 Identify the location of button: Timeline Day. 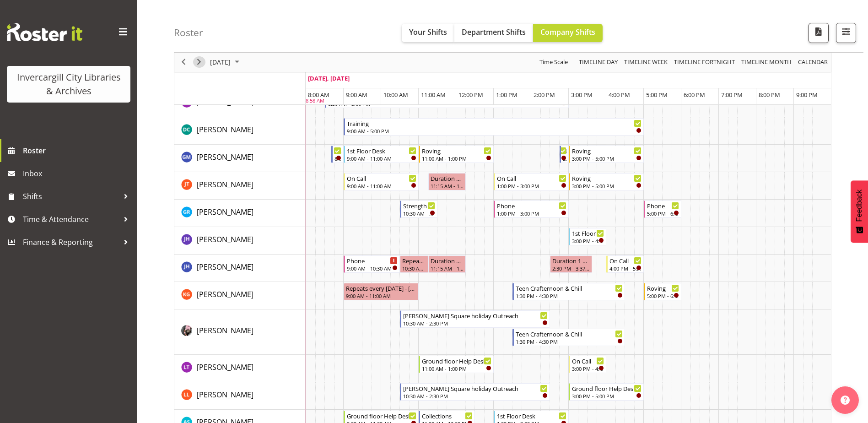
(599, 63).